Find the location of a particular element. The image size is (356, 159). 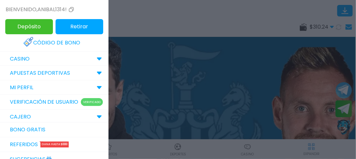

p: Apuestas Deportivas is located at coordinates (40, 73).